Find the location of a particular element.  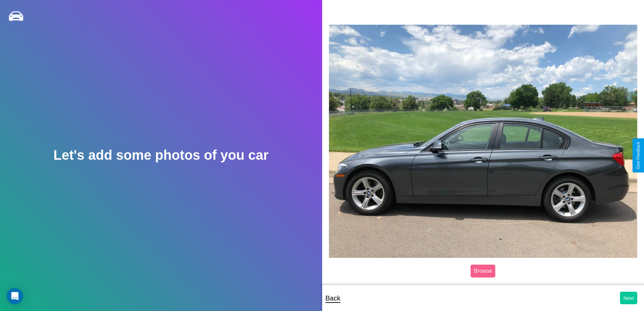

p: Back is located at coordinates (333, 298).